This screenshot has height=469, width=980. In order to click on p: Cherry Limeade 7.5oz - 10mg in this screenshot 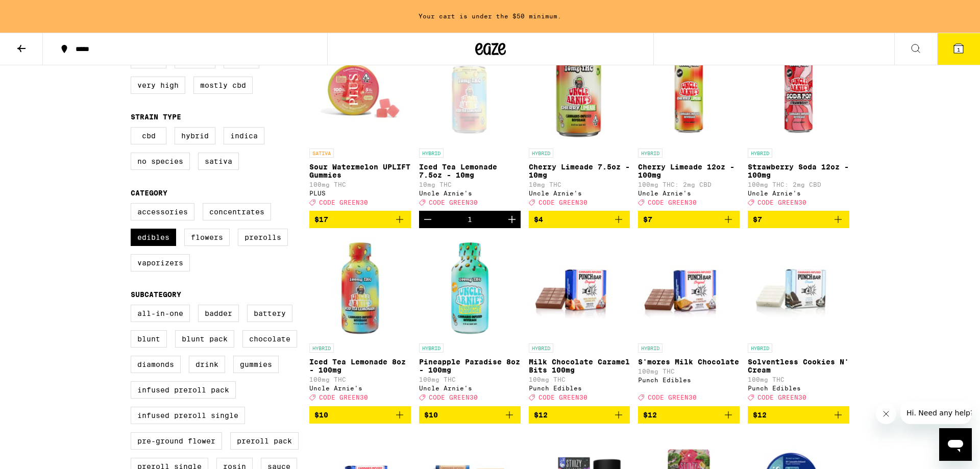, I will do `click(579, 171)`.